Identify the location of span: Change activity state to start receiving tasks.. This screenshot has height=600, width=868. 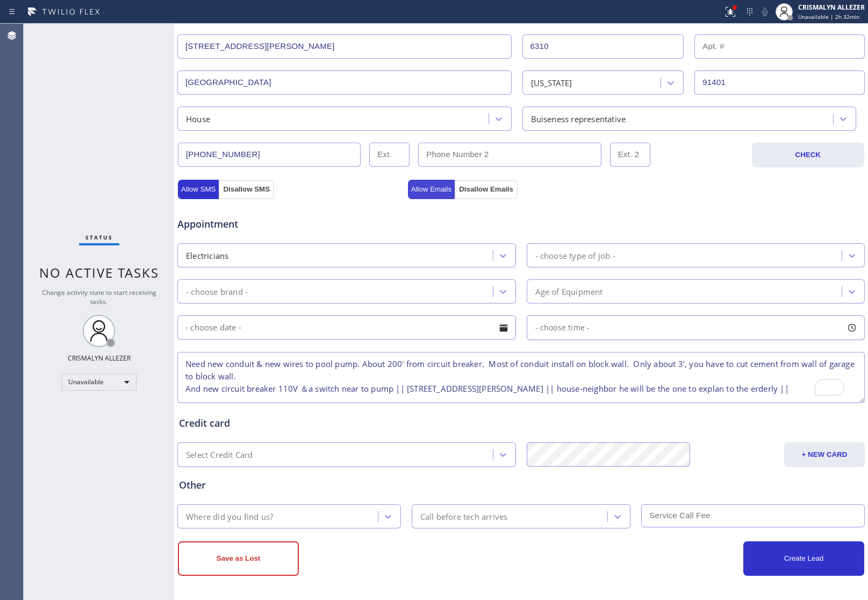
(99, 297).